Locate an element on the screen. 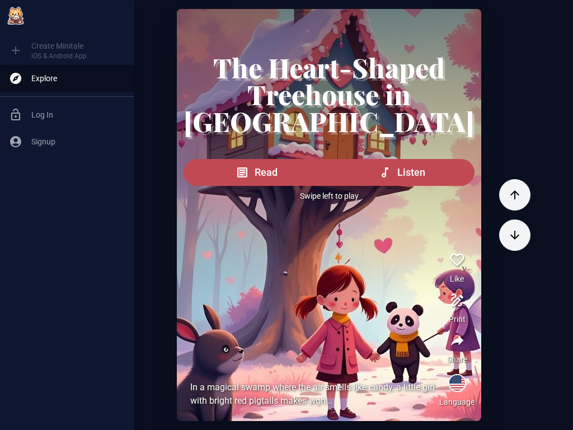 This screenshot has height=430, width=573. span: Signup is located at coordinates (78, 142).